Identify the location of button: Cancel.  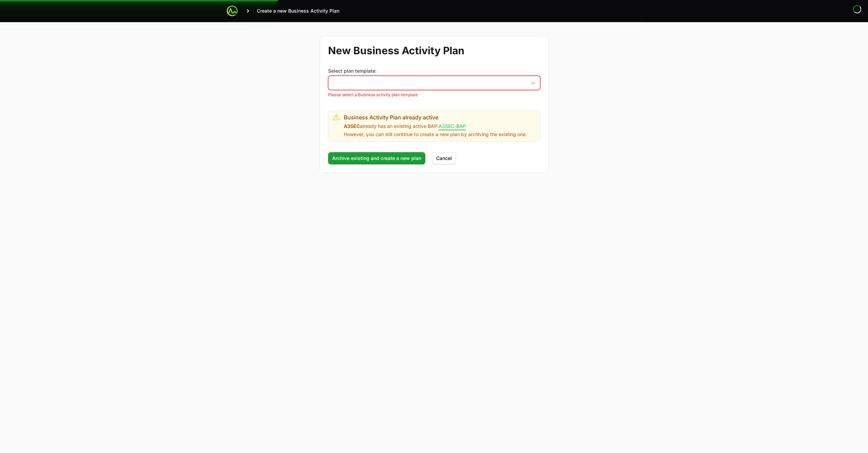
(444, 158).